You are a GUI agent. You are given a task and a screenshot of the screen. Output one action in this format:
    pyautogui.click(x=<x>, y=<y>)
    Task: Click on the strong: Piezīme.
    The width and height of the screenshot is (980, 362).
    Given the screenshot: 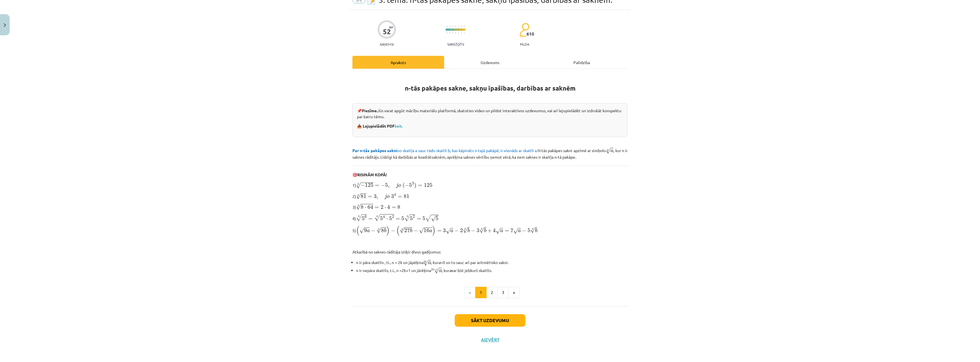 What is the action you would take?
    pyautogui.click(x=369, y=111)
    